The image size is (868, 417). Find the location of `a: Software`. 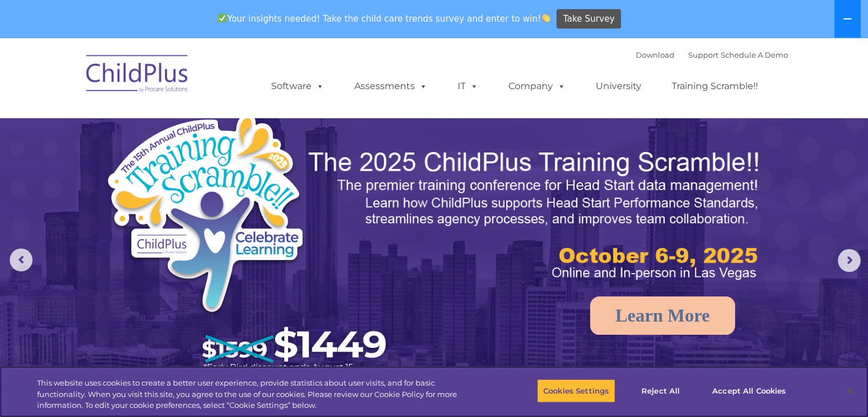

a: Software is located at coordinates (298, 86).